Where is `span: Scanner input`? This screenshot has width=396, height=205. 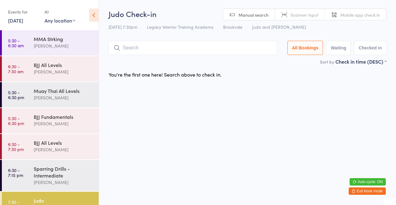
span: Scanner input is located at coordinates (304, 15).